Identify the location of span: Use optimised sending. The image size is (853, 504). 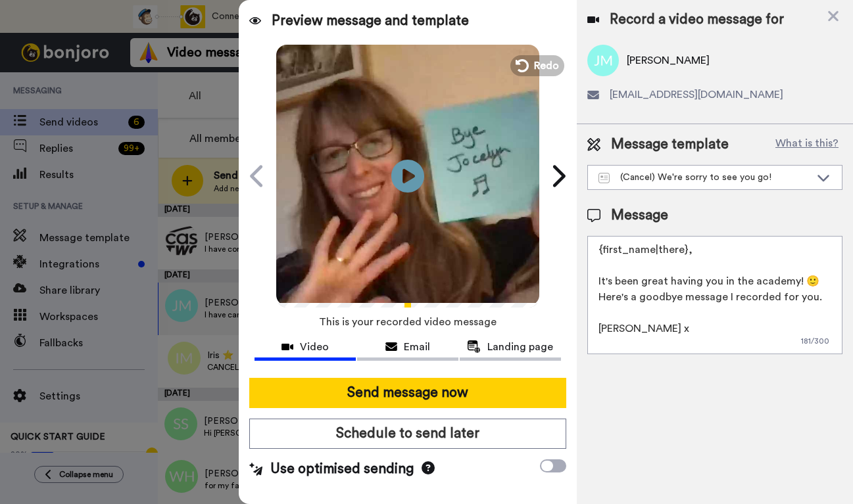
(342, 469).